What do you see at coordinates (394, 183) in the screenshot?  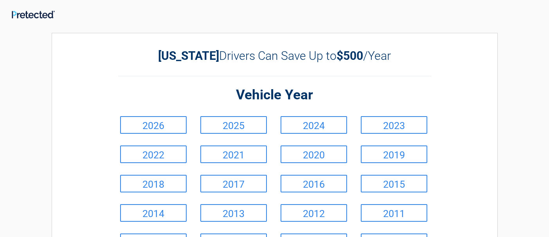 I see `a: 2015` at bounding box center [394, 183].